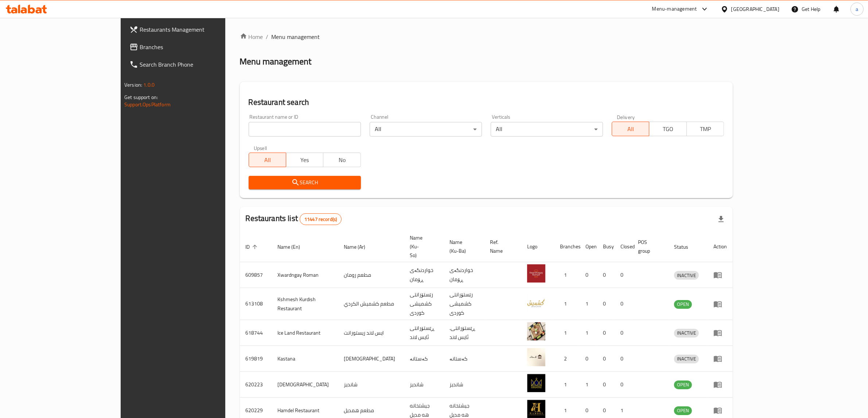  Describe the element at coordinates (536, 274) in the screenshot. I see `img: Xwardngay Roman` at that location.